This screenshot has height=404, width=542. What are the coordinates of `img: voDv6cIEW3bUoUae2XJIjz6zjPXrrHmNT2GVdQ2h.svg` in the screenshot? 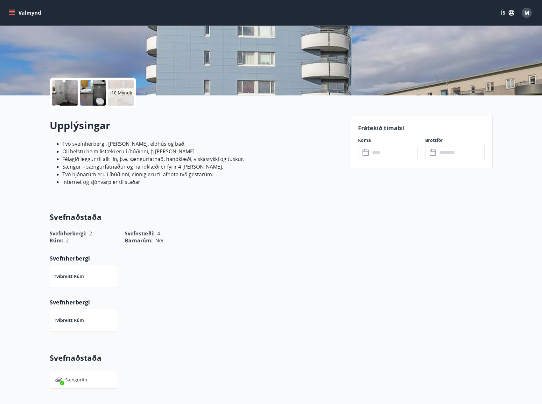 It's located at (59, 380).